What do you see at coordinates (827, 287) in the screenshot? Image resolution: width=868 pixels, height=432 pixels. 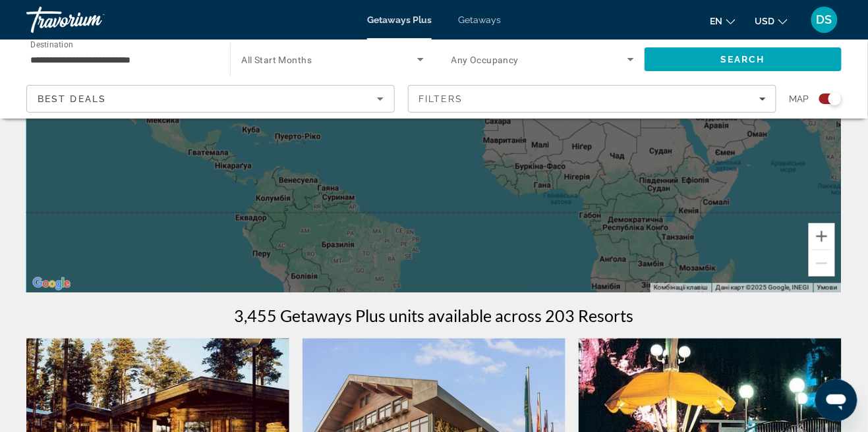 I see `a: Умови (відкривається в новій вкладці)` at bounding box center [827, 287].